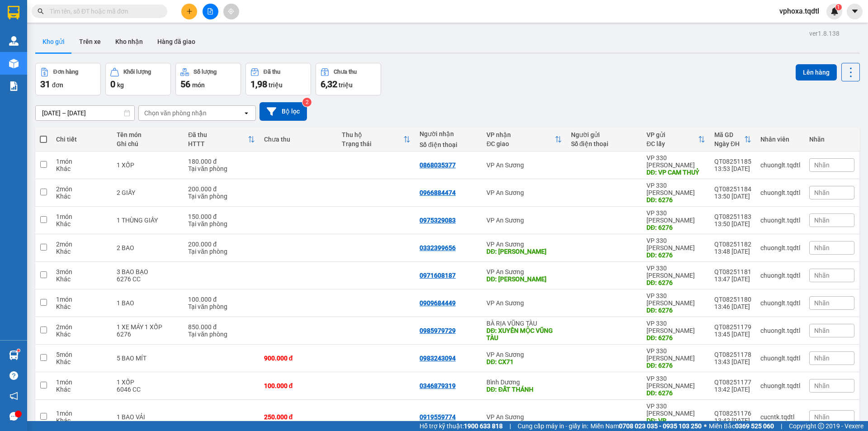 Image resolution: width=868 pixels, height=431 pixels. Describe the element at coordinates (231, 12) in the screenshot. I see `button: aim` at that location.